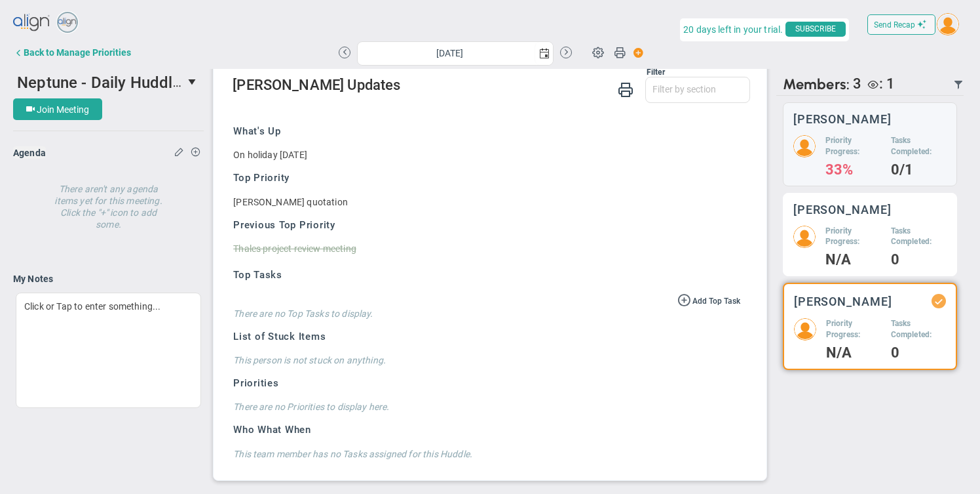 This screenshot has width=980, height=494. Describe the element at coordinates (487, 336) in the screenshot. I see `h3: List of Stuck Items` at that location.